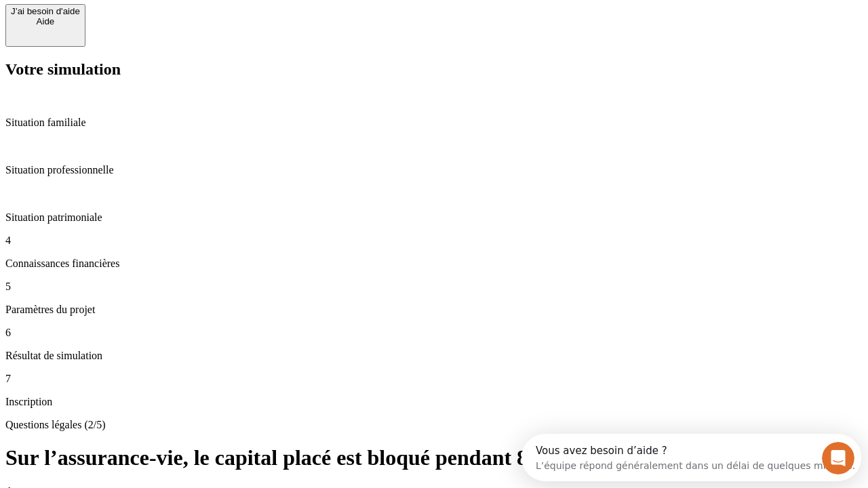  Describe the element at coordinates (434, 356) in the screenshot. I see `p: Résultat de simulation` at that location.